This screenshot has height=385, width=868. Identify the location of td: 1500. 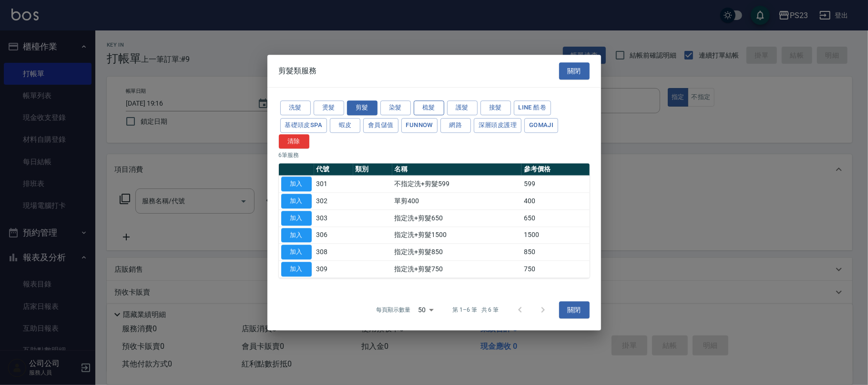
(555, 236).